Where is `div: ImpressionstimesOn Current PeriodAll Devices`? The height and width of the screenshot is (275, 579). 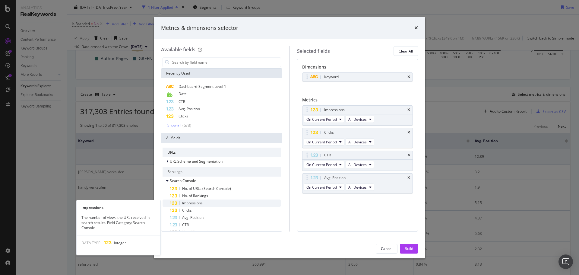
div: ImpressionstimesOn Current PeriodAll Devices is located at coordinates (357, 115).